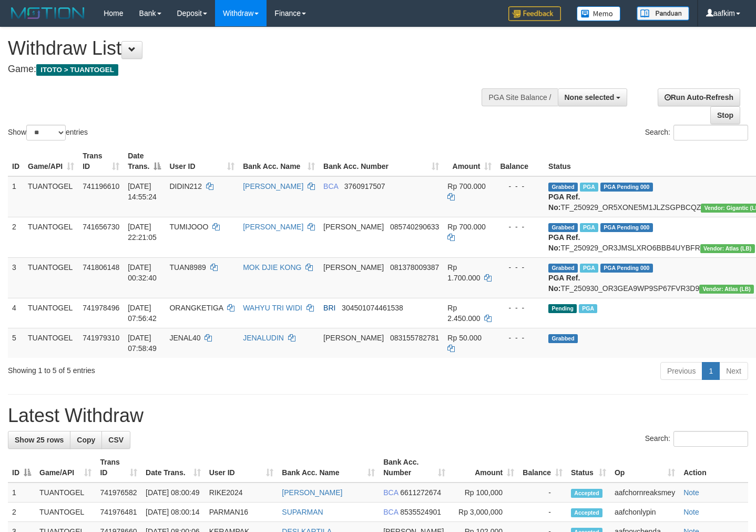 Image resolution: width=756 pixels, height=532 pixels. What do you see at coordinates (21, 467) in the screenshot?
I see `th: ID: activate to sort column descending` at bounding box center [21, 467].